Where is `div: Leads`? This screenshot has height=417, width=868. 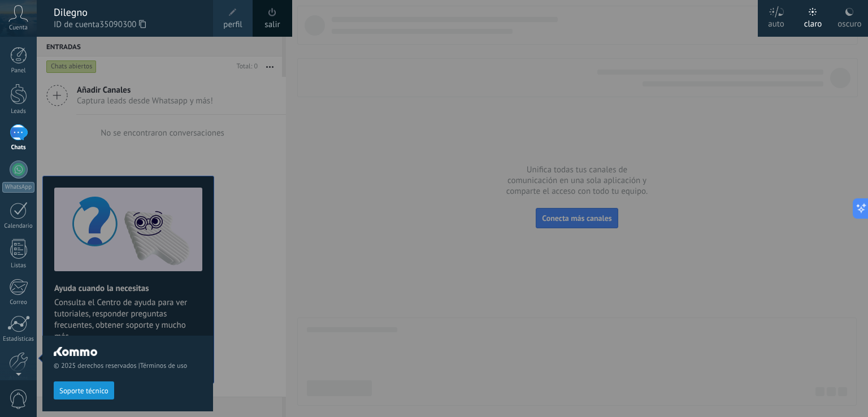 div: Leads is located at coordinates (19, 111).